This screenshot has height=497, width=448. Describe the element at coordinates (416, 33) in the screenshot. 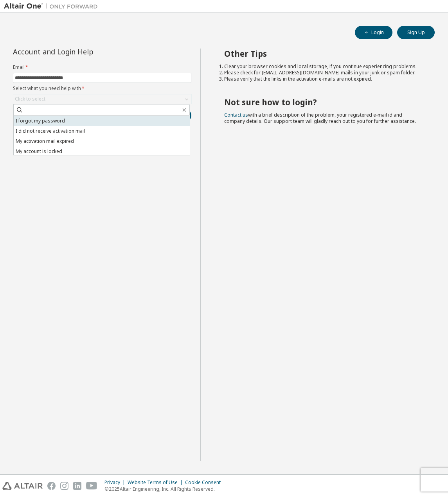

I see `button: Sign Up` at that location.